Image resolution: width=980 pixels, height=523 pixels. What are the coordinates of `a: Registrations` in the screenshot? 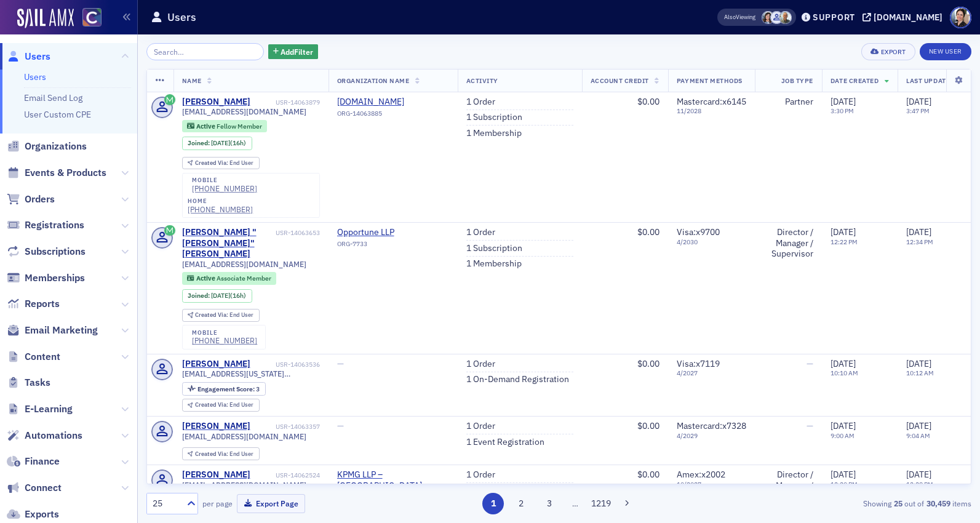 It's located at (46, 225).